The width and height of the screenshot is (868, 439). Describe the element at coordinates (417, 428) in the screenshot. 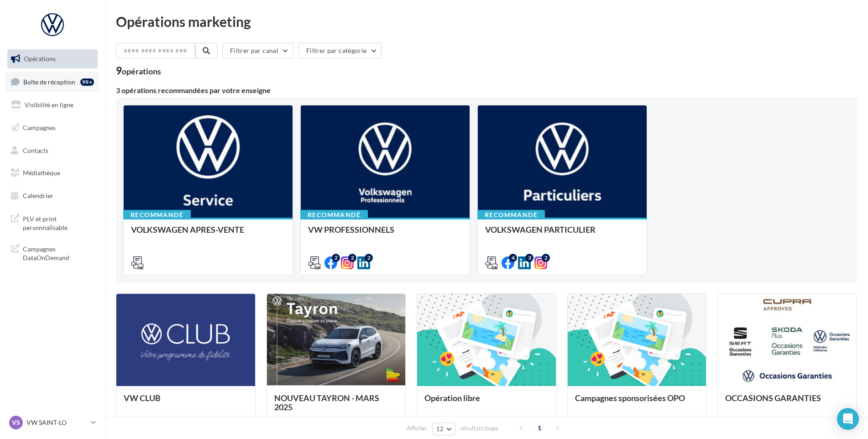

I see `span: Afficher` at that location.